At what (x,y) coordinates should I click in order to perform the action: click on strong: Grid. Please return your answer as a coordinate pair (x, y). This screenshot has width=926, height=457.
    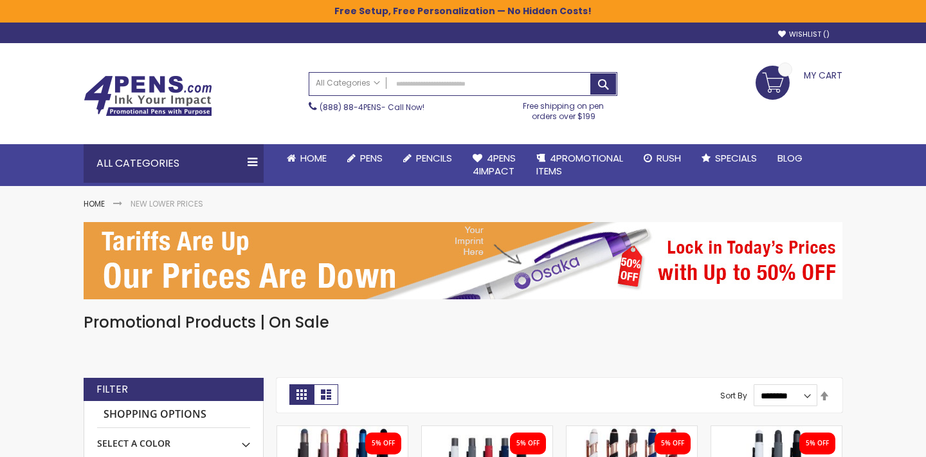
    Looking at the image, I should click on (302, 394).